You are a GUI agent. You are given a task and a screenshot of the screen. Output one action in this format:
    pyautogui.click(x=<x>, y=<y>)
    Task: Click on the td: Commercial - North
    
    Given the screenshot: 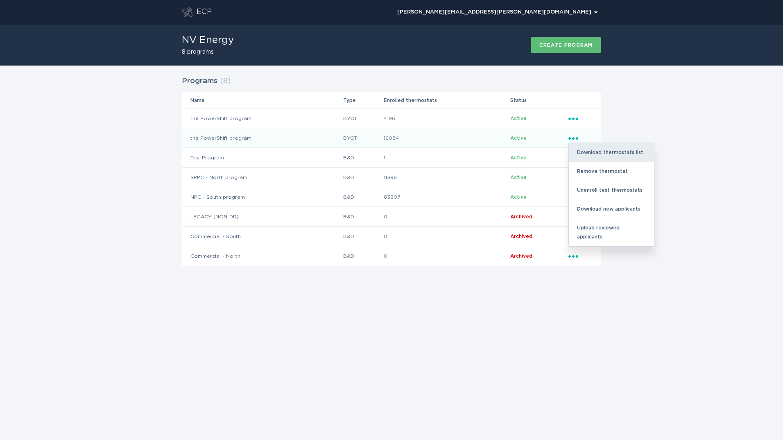 What is the action you would take?
    pyautogui.click(x=263, y=256)
    